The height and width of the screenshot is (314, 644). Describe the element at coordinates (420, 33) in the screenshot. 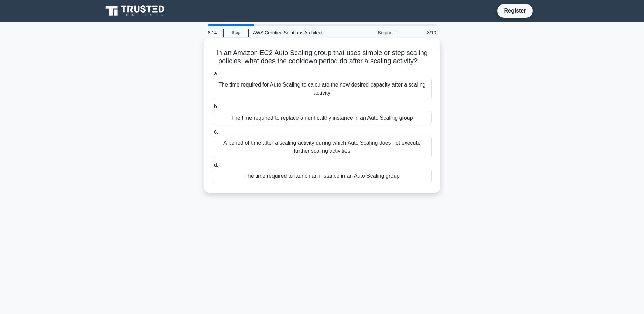

I see `div: 3/10` at that location.